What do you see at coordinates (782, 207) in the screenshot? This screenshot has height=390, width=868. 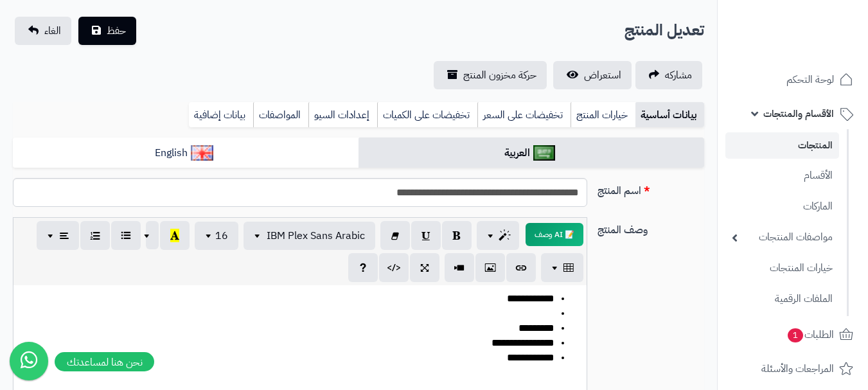 I see `a: الماركات` at bounding box center [782, 207].